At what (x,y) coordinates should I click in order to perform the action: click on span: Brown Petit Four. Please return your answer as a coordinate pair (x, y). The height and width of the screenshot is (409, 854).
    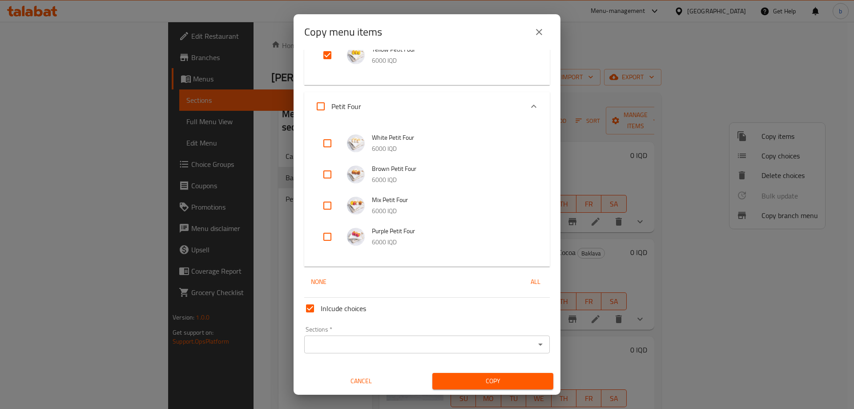
    Looking at the image, I should click on (452, 169).